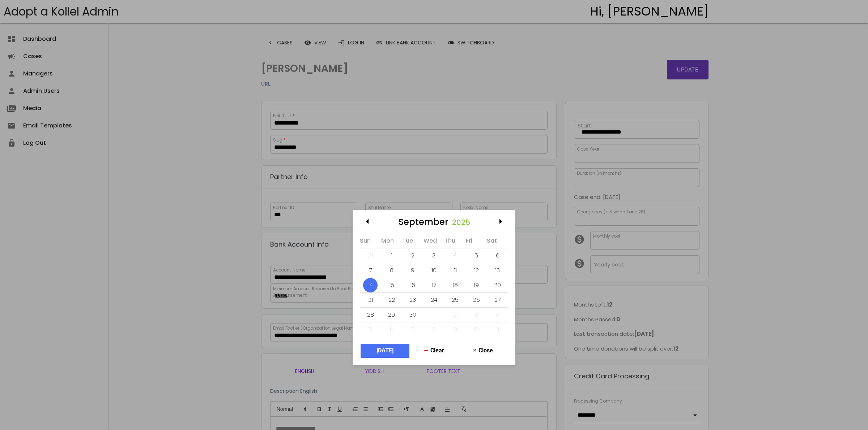  I want to click on div: September 7, 2025, so click(370, 271).